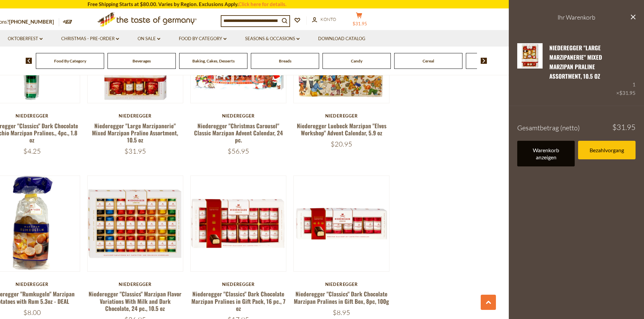  I want to click on img: Niederegger "Large Marzipanerie" Mixed Marzipan Praline Assortment, 10.5 oz, so click(530, 55).